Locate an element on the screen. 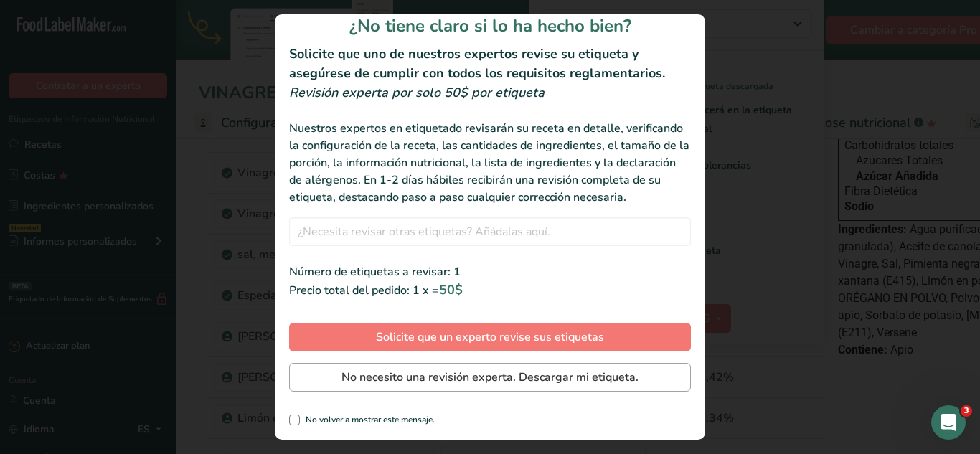 This screenshot has width=980, height=454. font: No necesito una revisión experta. Descargar mi etiqueta. is located at coordinates (490, 377).